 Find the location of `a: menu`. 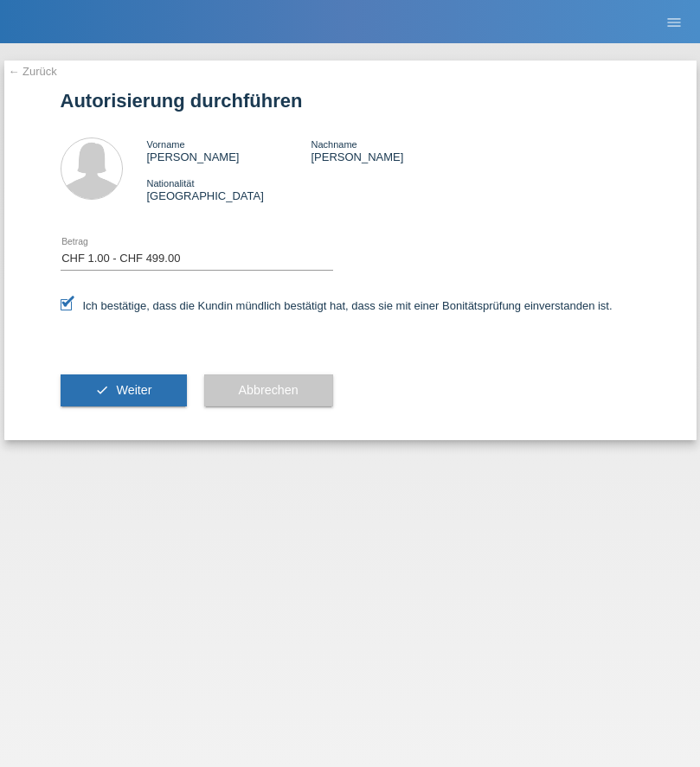

a: menu is located at coordinates (674, 22).